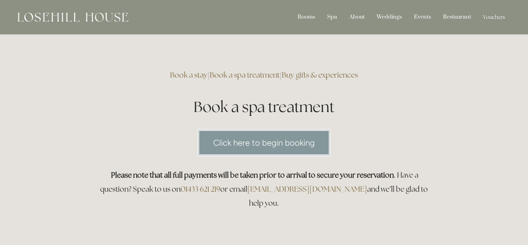  Describe the element at coordinates (264, 107) in the screenshot. I see `h1: Book a spa treatment` at that location.